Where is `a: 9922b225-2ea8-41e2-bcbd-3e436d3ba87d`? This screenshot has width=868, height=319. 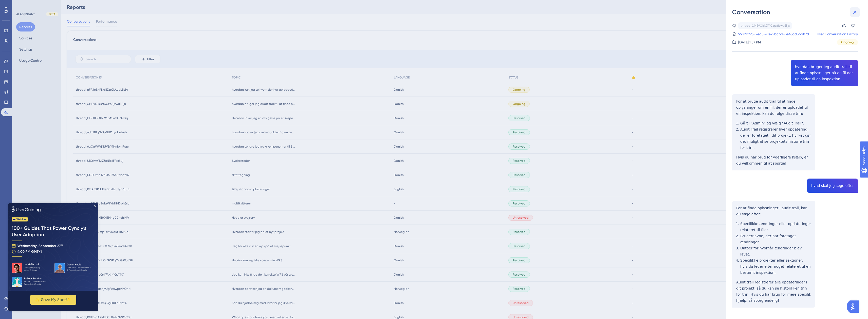 a: 9922b225-2ea8-41e2-bcbd-3e436d3ba87d is located at coordinates (774, 34).